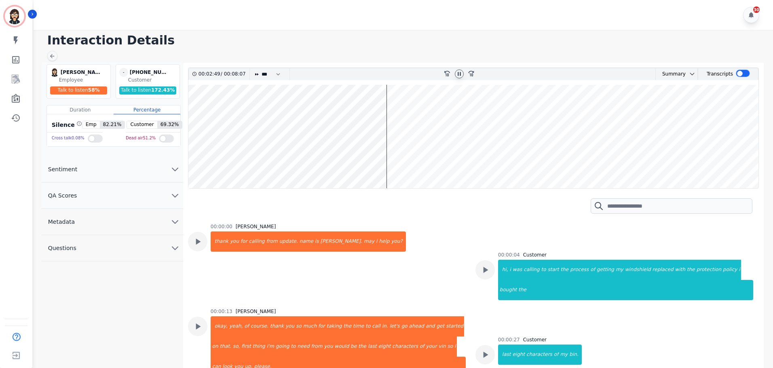 Image resolution: width=773 pixels, height=368 pixels. I want to click on div: Percentage, so click(147, 110).